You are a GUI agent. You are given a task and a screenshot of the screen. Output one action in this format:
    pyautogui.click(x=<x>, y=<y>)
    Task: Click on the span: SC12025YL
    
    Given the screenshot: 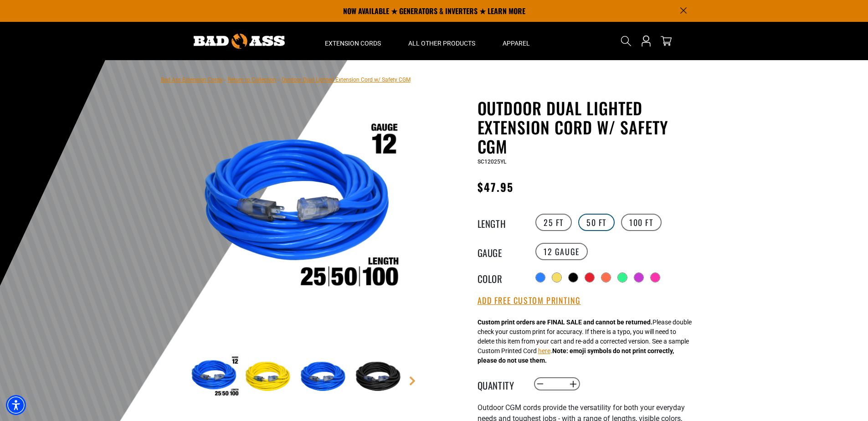 What is the action you would take?
    pyautogui.click(x=491, y=162)
    